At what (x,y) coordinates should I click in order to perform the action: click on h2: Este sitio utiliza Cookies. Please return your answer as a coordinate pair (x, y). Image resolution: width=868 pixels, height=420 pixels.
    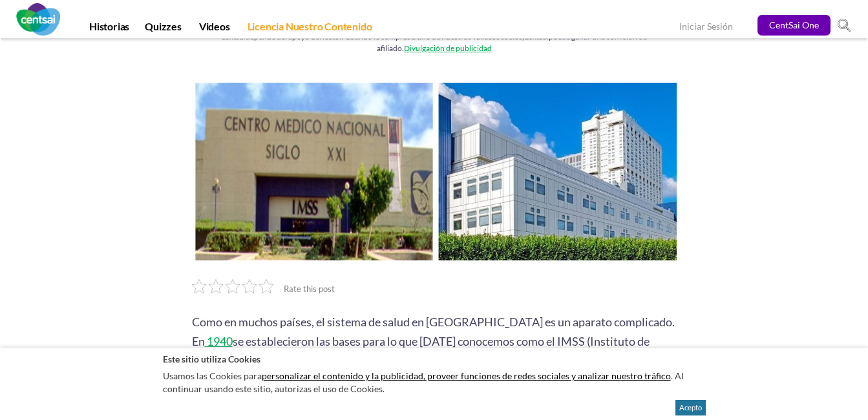
    Looking at the image, I should click on (435, 359).